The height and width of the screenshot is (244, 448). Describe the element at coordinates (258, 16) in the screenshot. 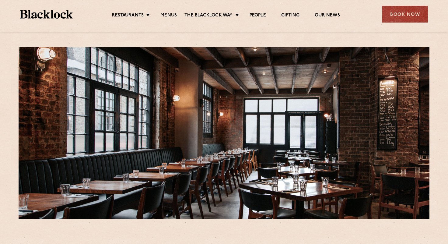

I see `a: People` at that location.